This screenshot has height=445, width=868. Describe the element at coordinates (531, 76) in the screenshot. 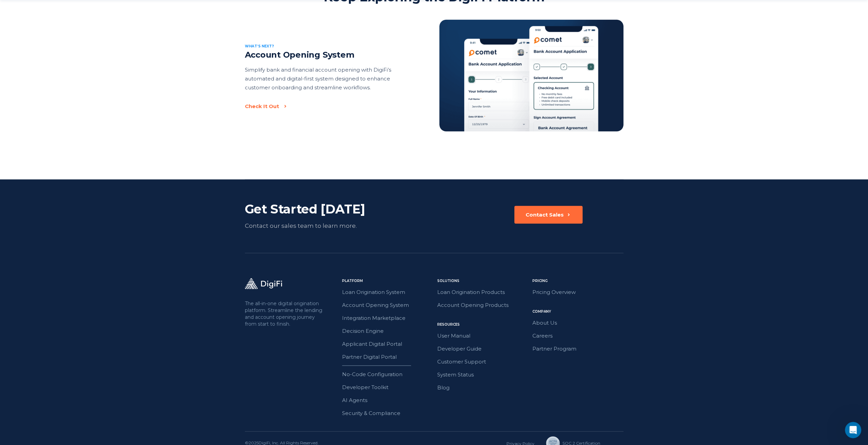

I see `img: Account Opening System Preview` at that location.